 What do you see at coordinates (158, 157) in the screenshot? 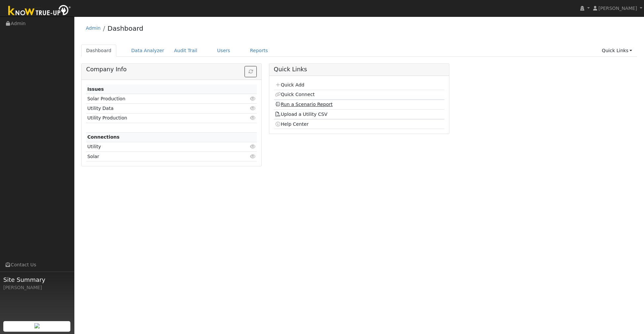
I see `td: Solar` at bounding box center [158, 157].